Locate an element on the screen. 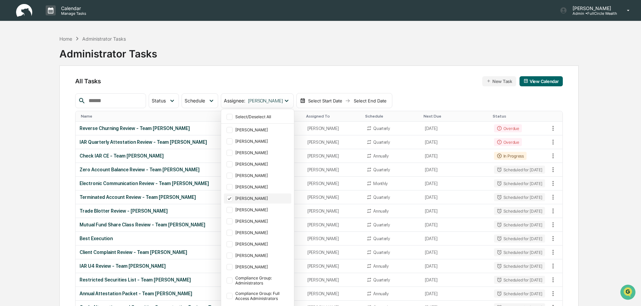 Image resolution: width=641 pixels, height=306 pixels. a: 🔎Data Lookup is located at coordinates (25, 101).